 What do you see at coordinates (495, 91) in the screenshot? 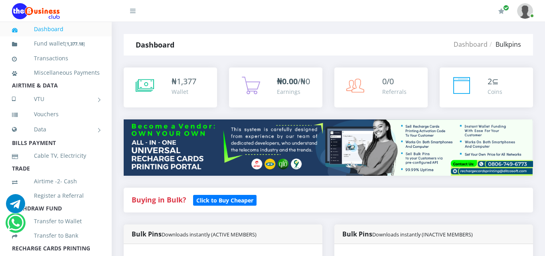
I see `div: Coins` at bounding box center [495, 91].